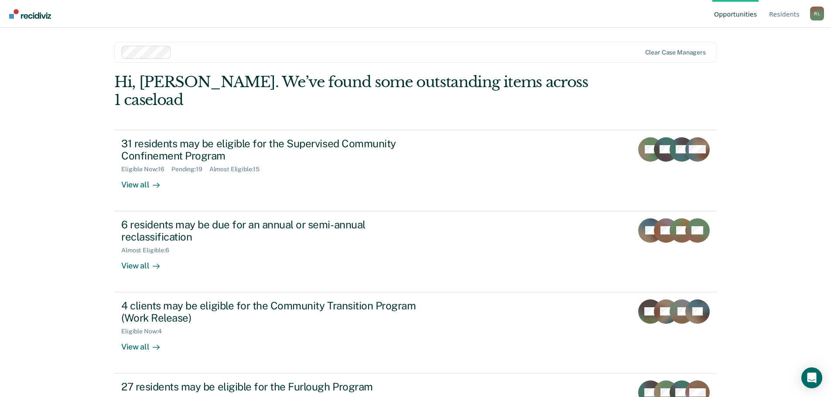 The image size is (831, 397). I want to click on a: 6 residents may be due for an annual or semi-annual reclassificationAlmost Eligible:6View all, so click(415, 252).